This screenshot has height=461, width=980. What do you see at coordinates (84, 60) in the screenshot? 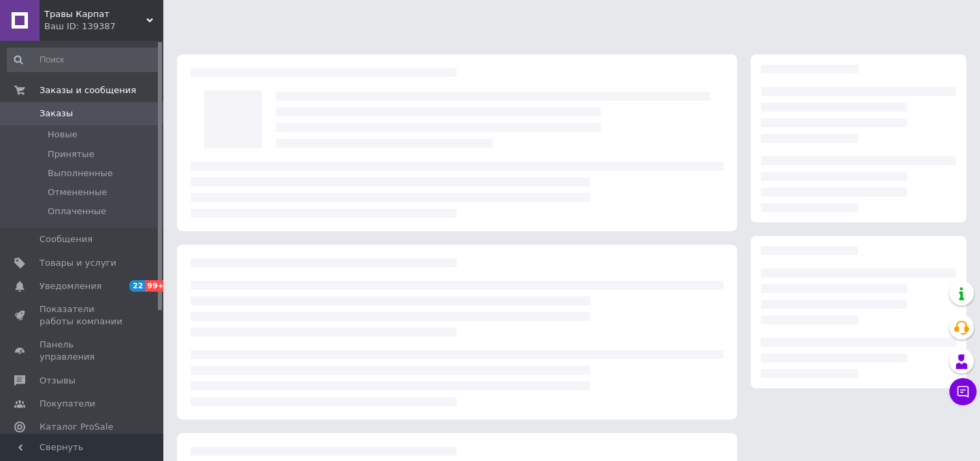
I see `input: Поиск` at bounding box center [84, 60].